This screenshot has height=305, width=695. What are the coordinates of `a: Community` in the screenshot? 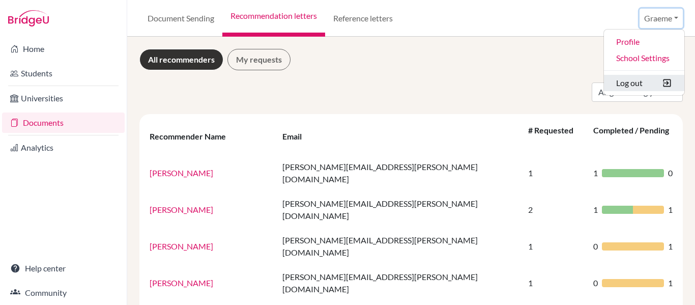 It's located at (63, 293).